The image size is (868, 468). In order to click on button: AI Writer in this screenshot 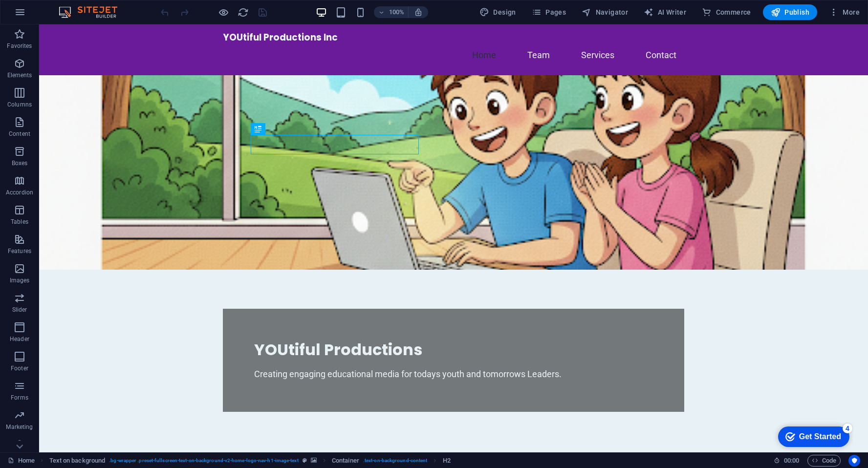, I will do `click(665, 12)`.